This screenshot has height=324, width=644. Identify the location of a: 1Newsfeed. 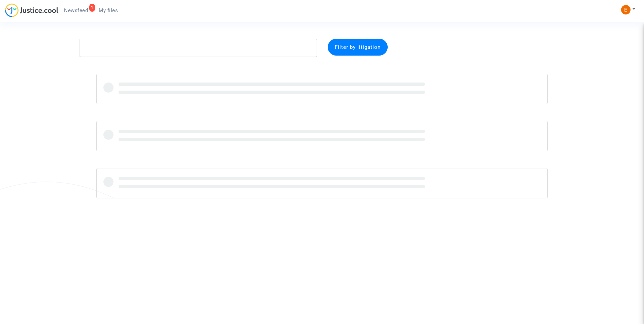
(76, 11).